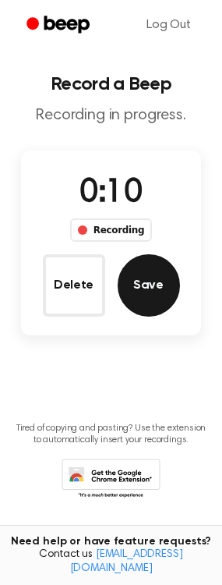 The image size is (222, 585). I want to click on a: Log Out, so click(168, 25).